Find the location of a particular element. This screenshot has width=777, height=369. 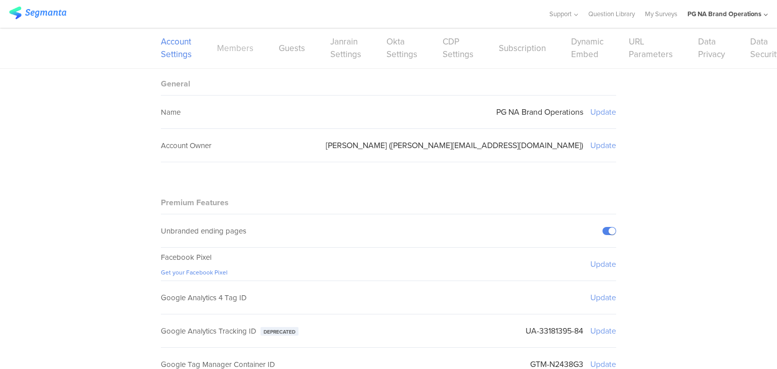

sg-block-title: Premium Features is located at coordinates (195, 202).